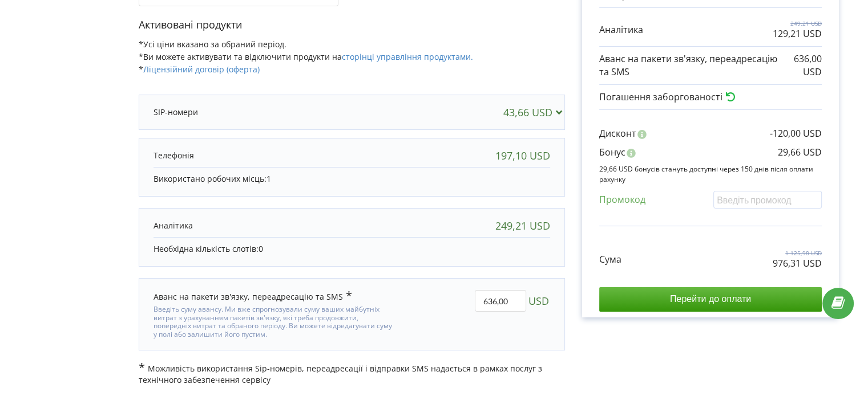  I want to click on p: 29,66 USD бонусів стануть доступні через 150 днів після оплати рахунку, so click(710, 174).